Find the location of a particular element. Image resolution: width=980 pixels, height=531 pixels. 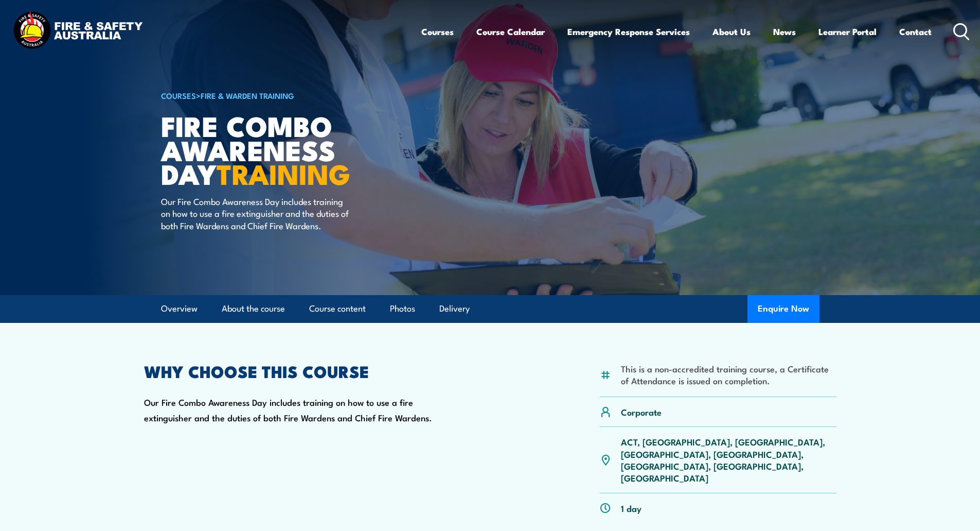

a: Emergency Response Services is located at coordinates (629, 32).